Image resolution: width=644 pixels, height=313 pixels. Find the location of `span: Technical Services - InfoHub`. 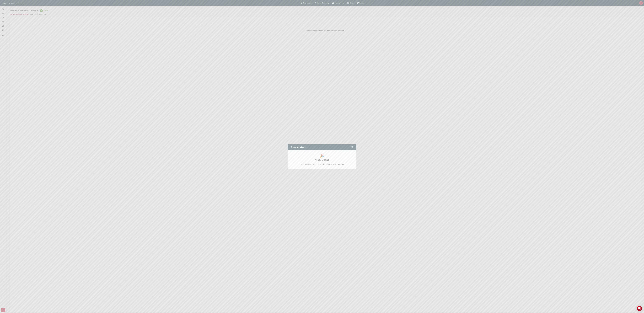

span: Technical Services - InfoHub is located at coordinates (333, 164).